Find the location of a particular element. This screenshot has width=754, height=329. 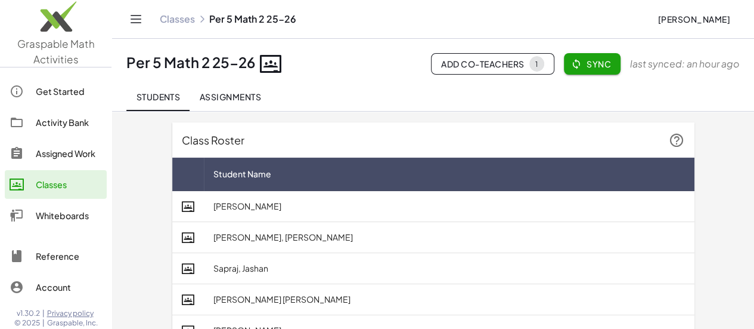

a: Whiteboards is located at coordinates (55, 215).